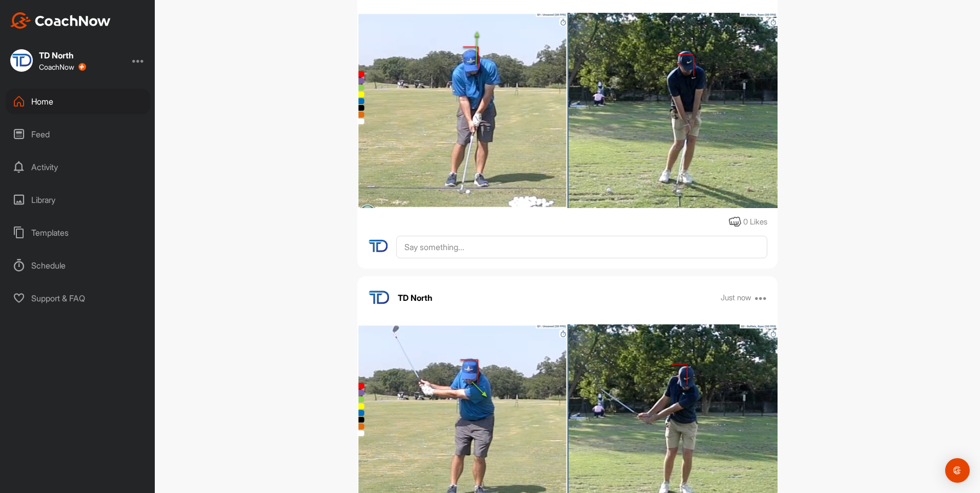 The image size is (980, 493). Describe the element at coordinates (62, 67) in the screenshot. I see `div: CoachNow` at that location.